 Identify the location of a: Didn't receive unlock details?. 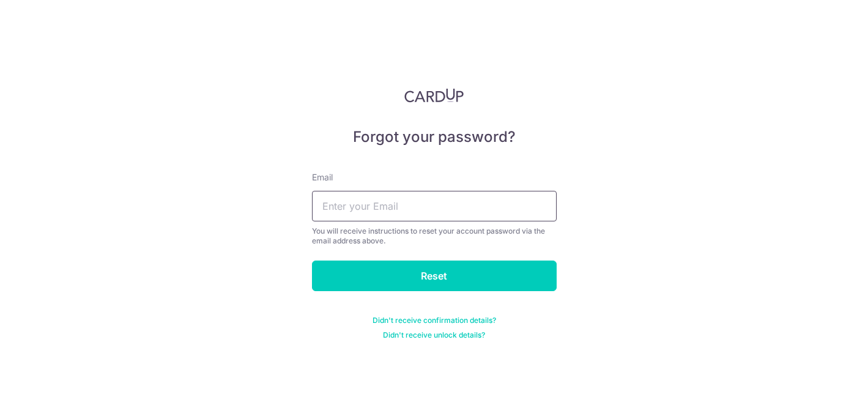
(434, 335).